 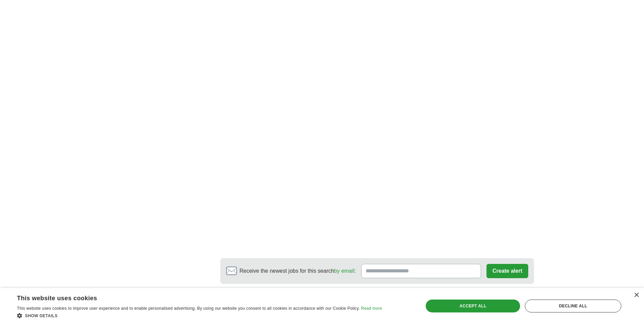 What do you see at coordinates (191, 297) in the screenshot?
I see `div: This website uses cookies` at bounding box center [191, 297].